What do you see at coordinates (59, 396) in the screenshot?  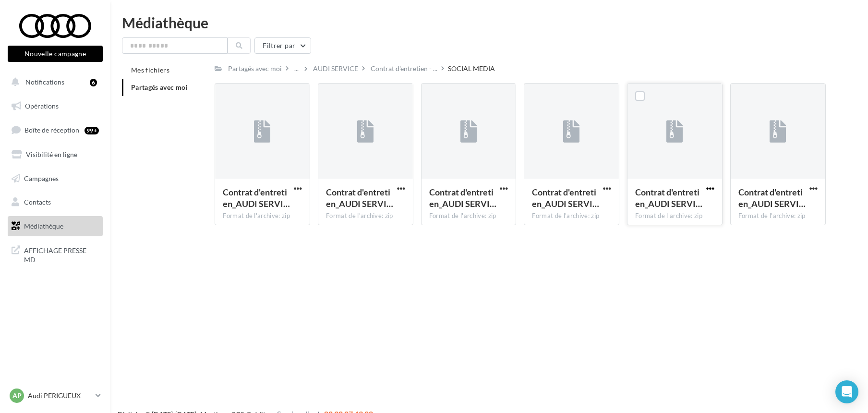 I see `p: Audi PERIGUEUX` at bounding box center [59, 396].